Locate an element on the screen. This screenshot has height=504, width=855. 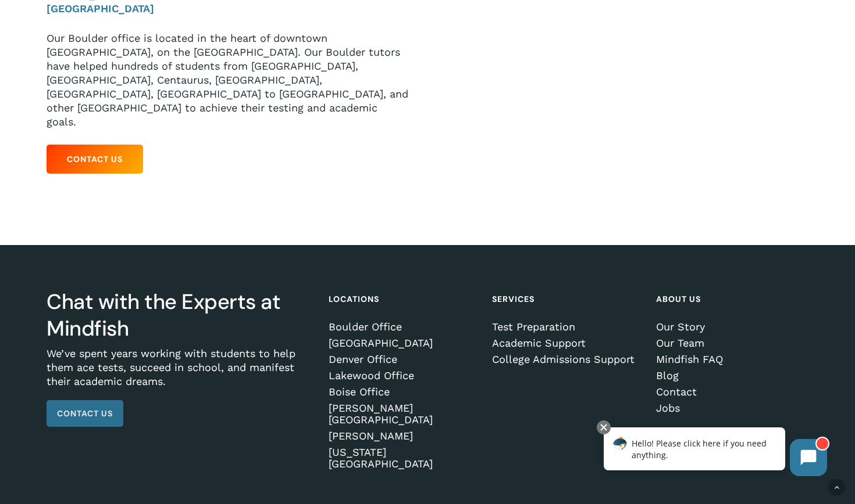
a: Blog is located at coordinates (730, 376).